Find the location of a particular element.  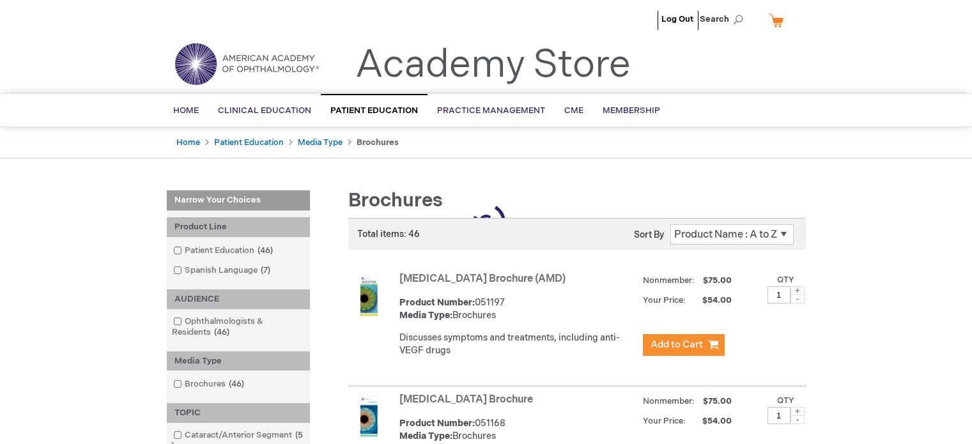

div: AUDIENCE is located at coordinates (238, 299).